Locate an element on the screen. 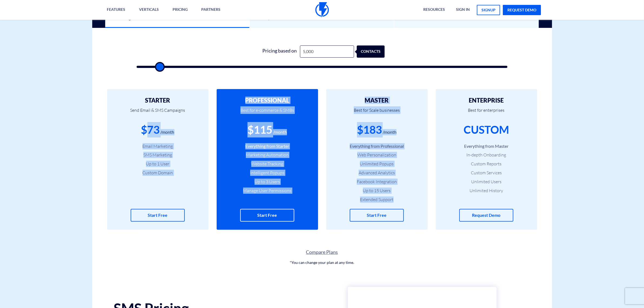 The height and width of the screenshot is (308, 644). a: signup is located at coordinates (489, 10).